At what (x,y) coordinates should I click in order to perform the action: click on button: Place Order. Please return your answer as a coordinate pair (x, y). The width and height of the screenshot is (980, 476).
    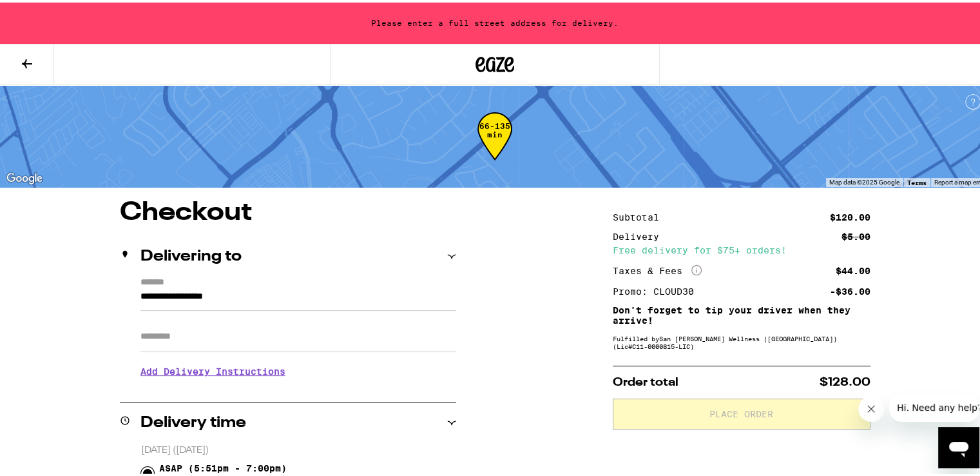
    Looking at the image, I should click on (742, 411).